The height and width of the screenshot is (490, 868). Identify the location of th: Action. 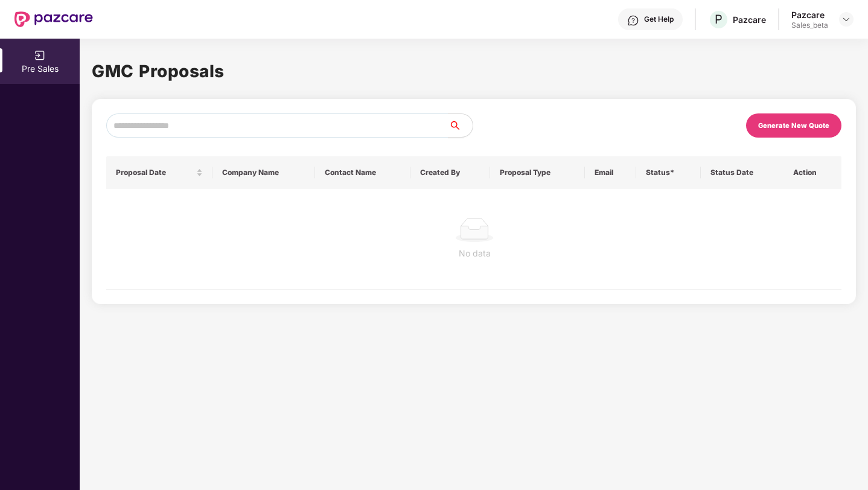
(812, 173).